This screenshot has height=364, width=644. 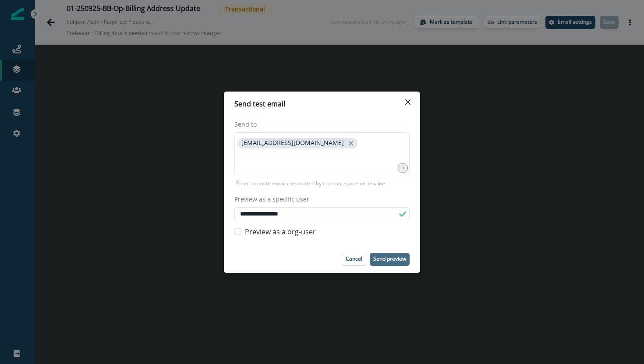 What do you see at coordinates (408, 102) in the screenshot?
I see `button: Close` at bounding box center [408, 102].